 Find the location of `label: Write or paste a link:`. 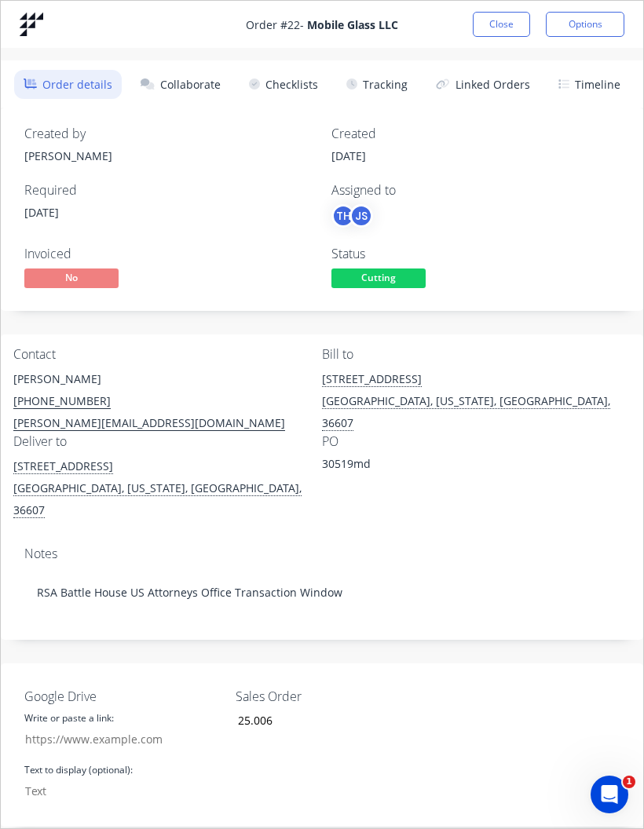

label: Write or paste a link: is located at coordinates (69, 718).